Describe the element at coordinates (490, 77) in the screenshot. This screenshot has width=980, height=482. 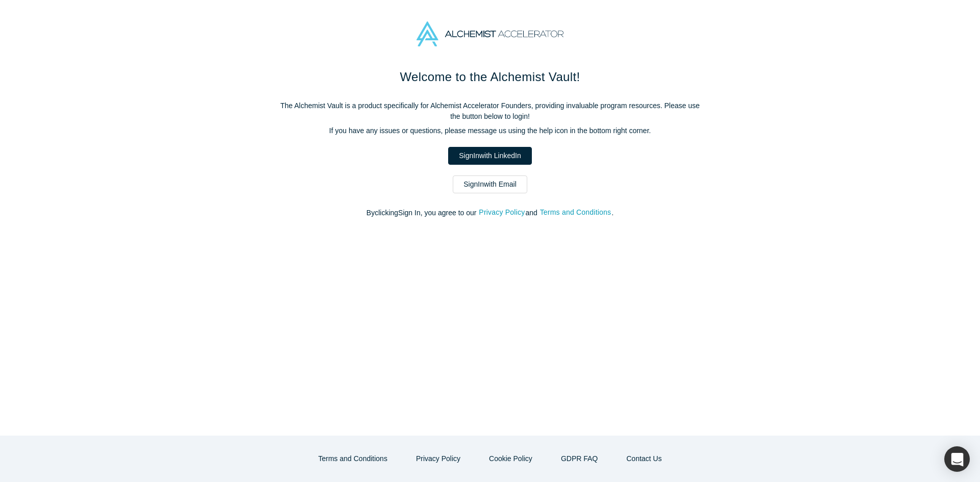
I see `h1: Welcome to the Alchemist Vault!` at that location.